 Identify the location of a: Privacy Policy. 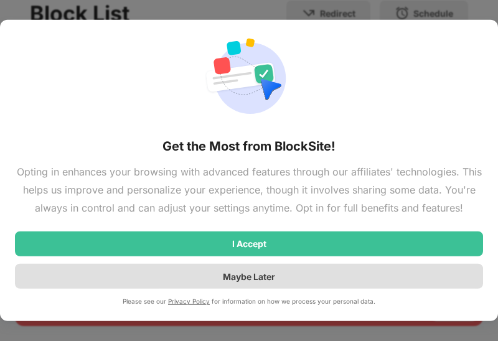
(188, 301).